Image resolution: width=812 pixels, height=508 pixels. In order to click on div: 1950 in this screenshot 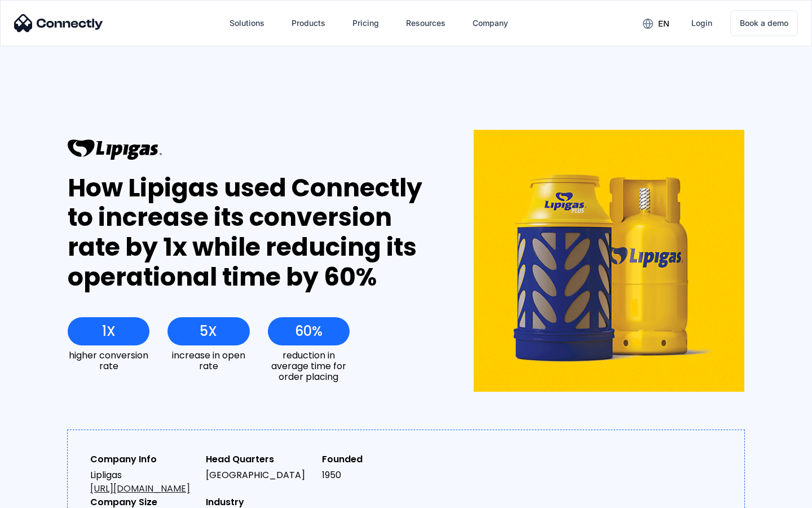, I will do `click(375, 476)`.